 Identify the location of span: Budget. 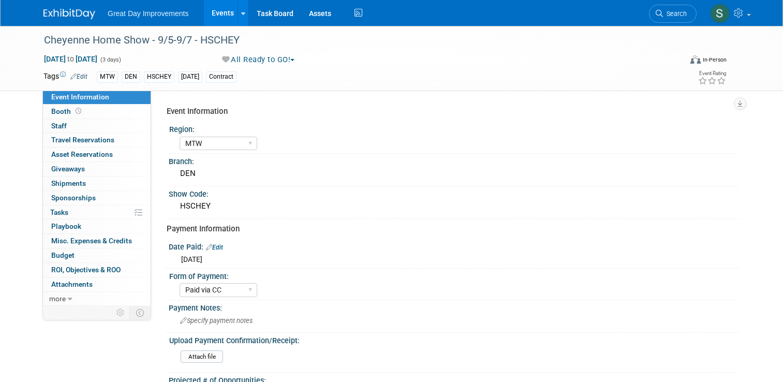
(63, 255).